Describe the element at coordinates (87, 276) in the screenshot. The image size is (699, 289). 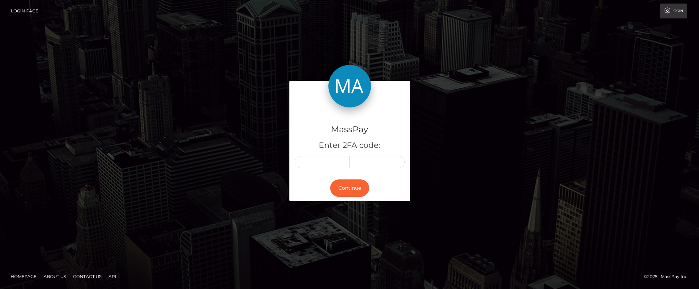
I see `a: Contact Us` at that location.